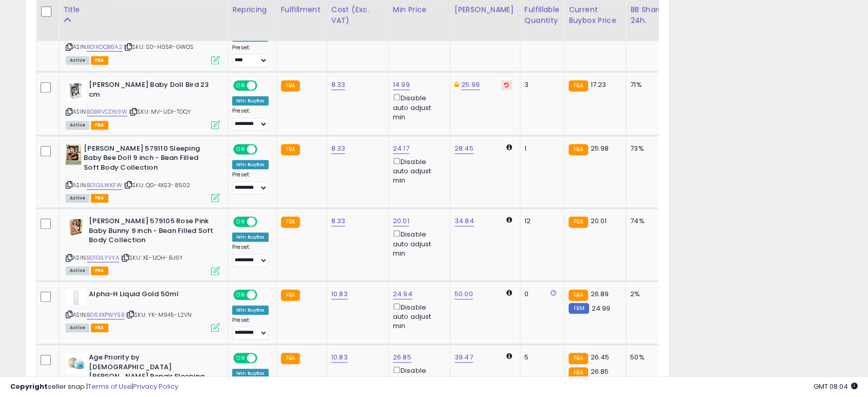 The height and width of the screenshot is (397, 868). I want to click on div: 50%, so click(647, 358).